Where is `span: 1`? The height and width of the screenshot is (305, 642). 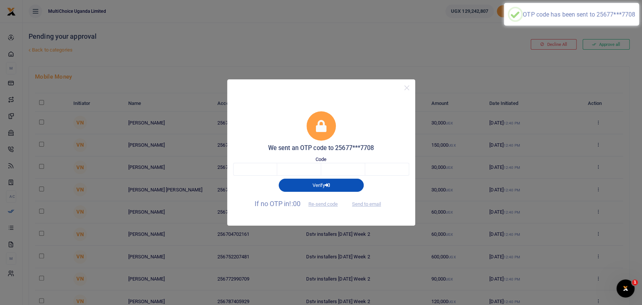 span: 1 is located at coordinates (635, 283).